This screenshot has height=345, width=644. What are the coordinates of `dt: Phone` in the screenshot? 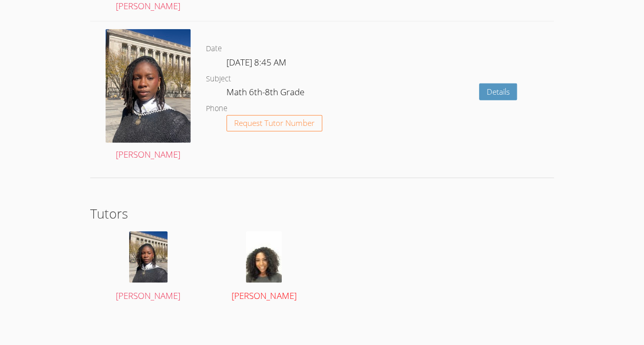 It's located at (217, 109).